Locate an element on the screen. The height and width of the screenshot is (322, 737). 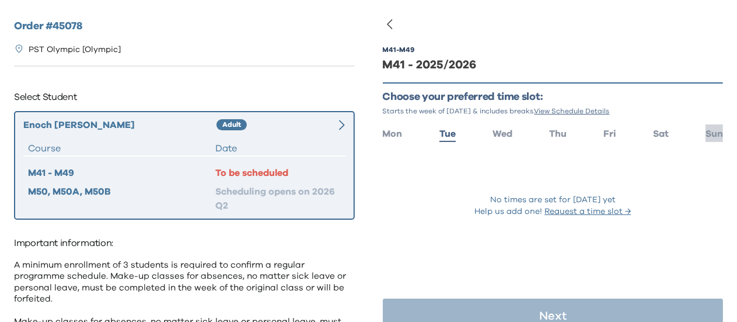
div: M50, M50A, M50B is located at coordinates (121, 198).